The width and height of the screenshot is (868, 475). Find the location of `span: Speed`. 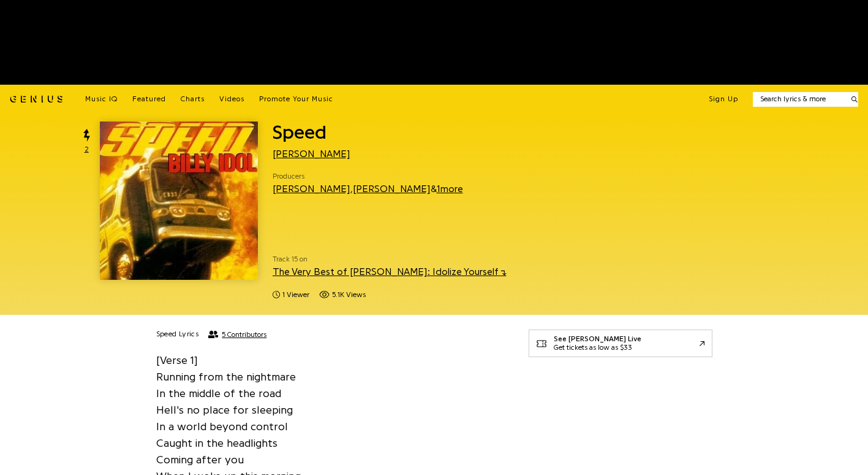

span: Speed is located at coordinates (300, 132).